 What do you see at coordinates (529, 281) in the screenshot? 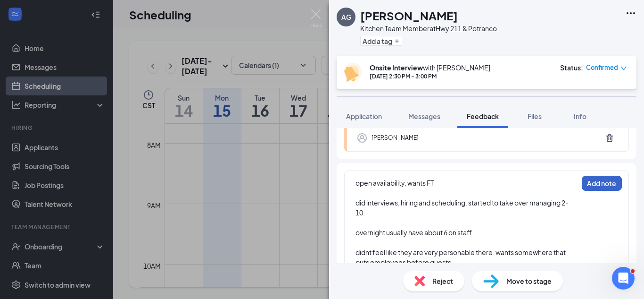
I see `span: Move to stage` at bounding box center [529, 281].